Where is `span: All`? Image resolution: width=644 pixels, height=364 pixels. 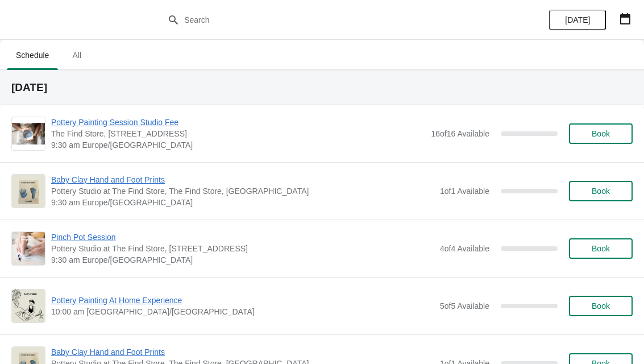 span: All is located at coordinates (77, 55).